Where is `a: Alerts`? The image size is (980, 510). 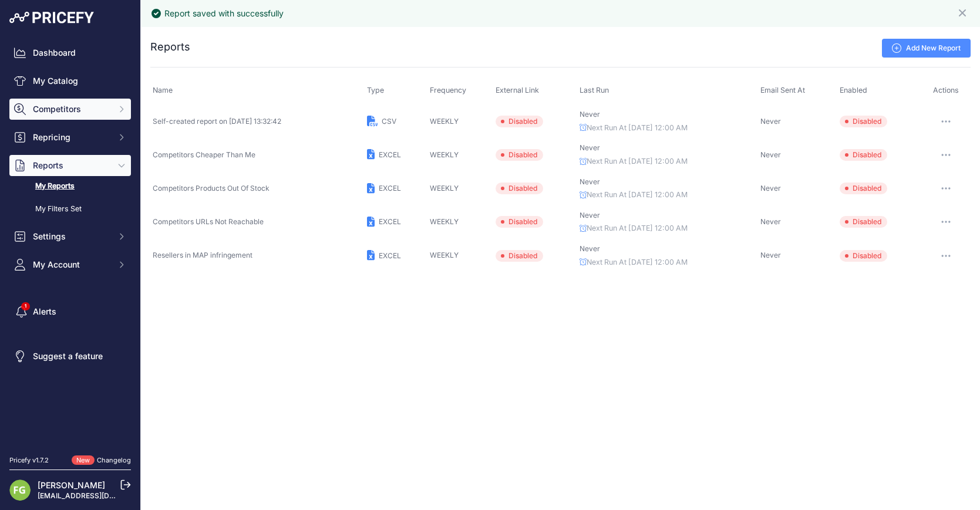
a: Alerts is located at coordinates (70, 312).